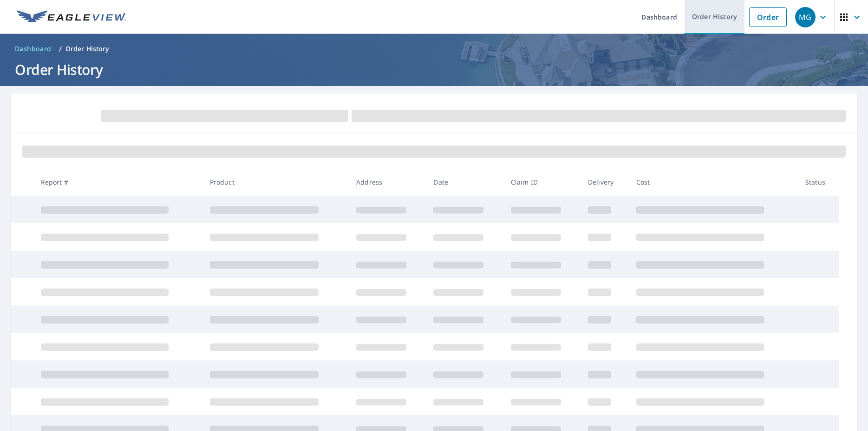 The image size is (868, 431). What do you see at coordinates (71, 18) in the screenshot?
I see `img: EV Logo` at bounding box center [71, 18].